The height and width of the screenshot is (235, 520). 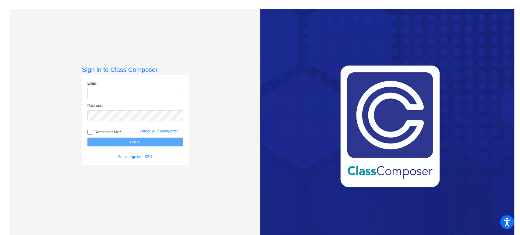 I want to click on label: Password, so click(x=95, y=106).